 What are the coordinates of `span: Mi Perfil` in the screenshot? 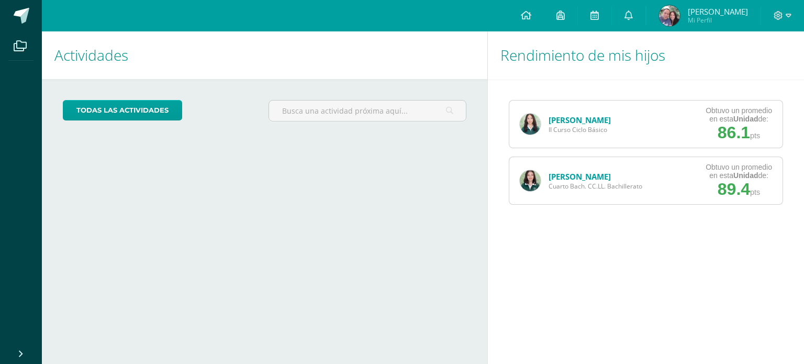 It's located at (718, 20).